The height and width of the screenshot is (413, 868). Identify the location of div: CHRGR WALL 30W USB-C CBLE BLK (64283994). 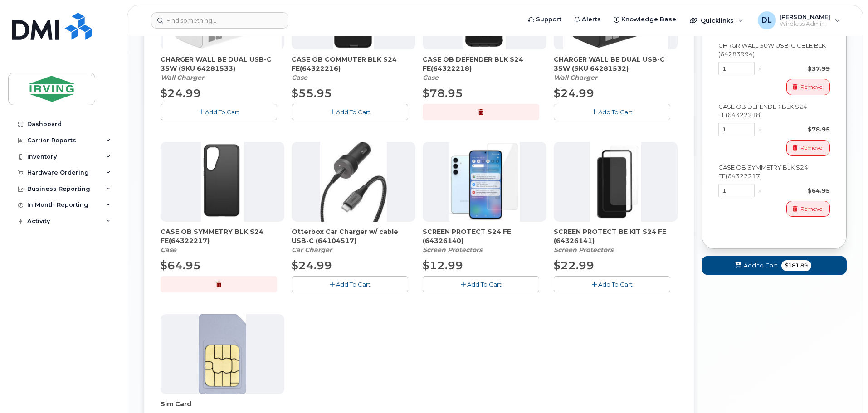
(774, 50).